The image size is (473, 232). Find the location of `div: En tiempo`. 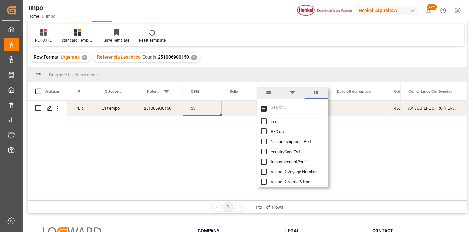

div: En tiempo is located at coordinates (115, 108).